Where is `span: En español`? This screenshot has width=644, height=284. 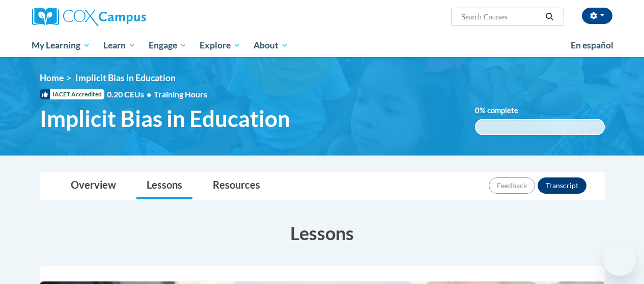 span: En español is located at coordinates (592, 45).